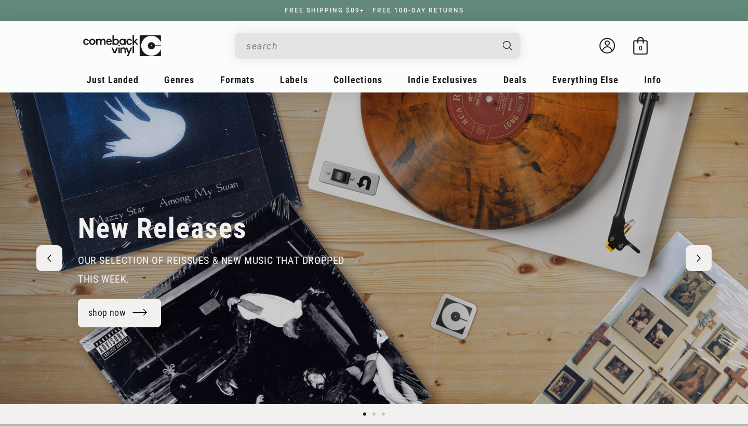 The height and width of the screenshot is (426, 748). What do you see at coordinates (358, 79) in the screenshot?
I see `span: Collections` at bounding box center [358, 79].